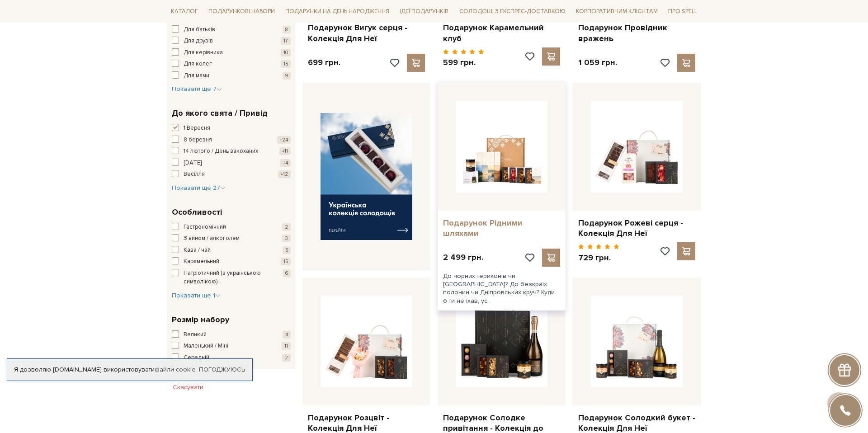 The image size is (868, 433). Describe the element at coordinates (196, 295) in the screenshot. I see `span: Показати ще 1` at that location.